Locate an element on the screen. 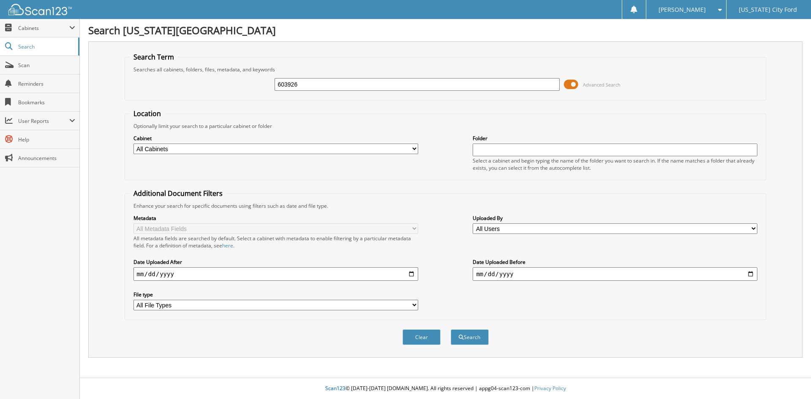 The image size is (811, 399). input: end is located at coordinates (615, 274).